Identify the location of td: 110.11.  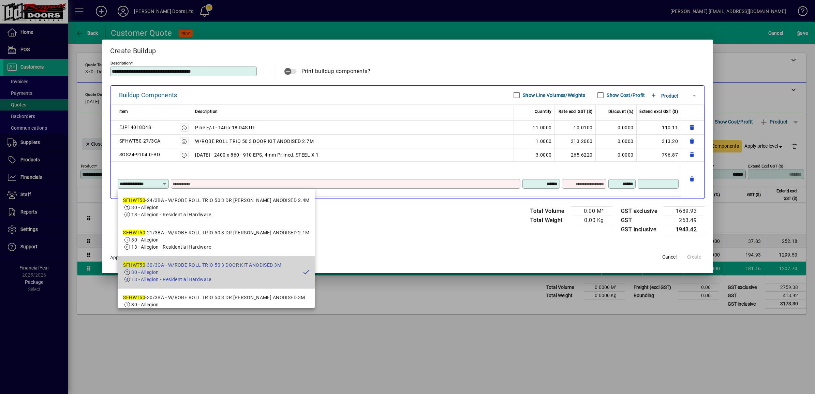
(659, 128).